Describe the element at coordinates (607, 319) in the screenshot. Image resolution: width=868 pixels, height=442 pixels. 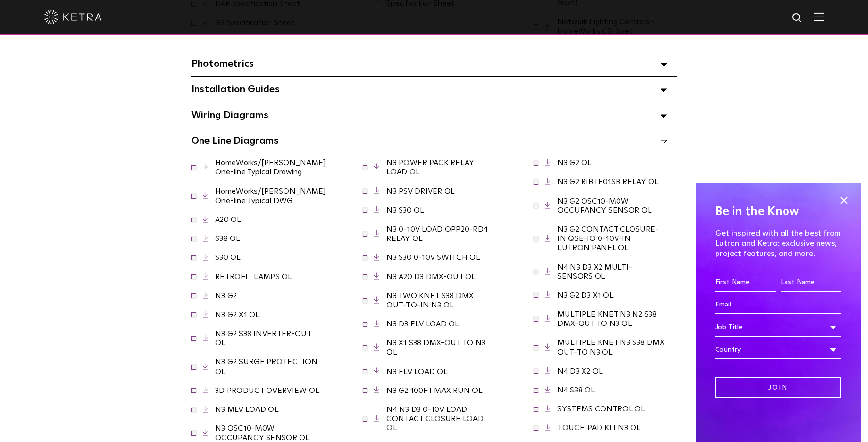
I see `a: MULTIPLE KNET N3 N2 S38 DMX-OUT TO N3 OL` at that location.